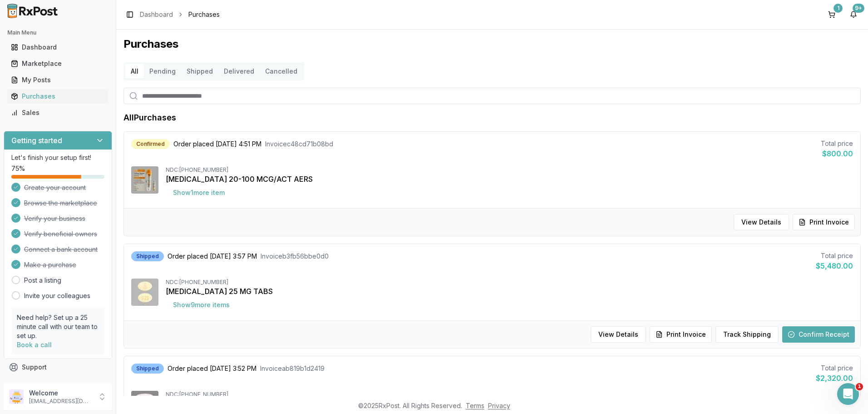  Describe the element at coordinates (150, 117) in the screenshot. I see `h1: All Purchases` at that location.